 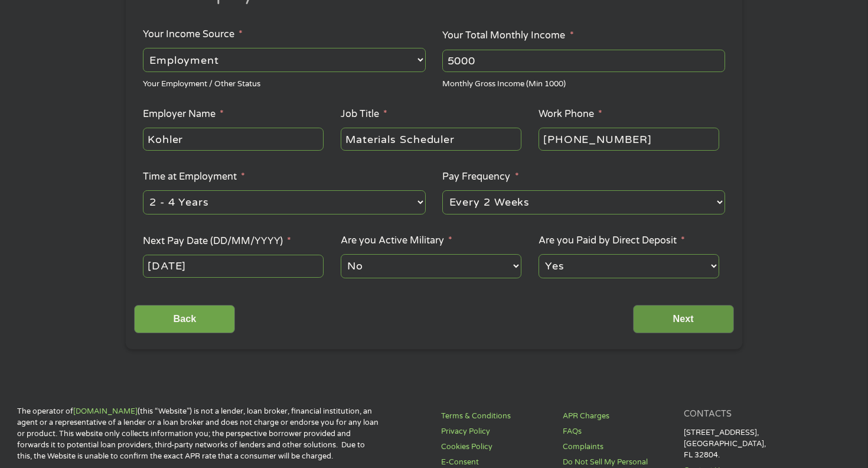 I want to click on p: The operator of (this “Website”) is not a lender, loan broker, financial institution, an agent or..., so click(x=199, y=434).